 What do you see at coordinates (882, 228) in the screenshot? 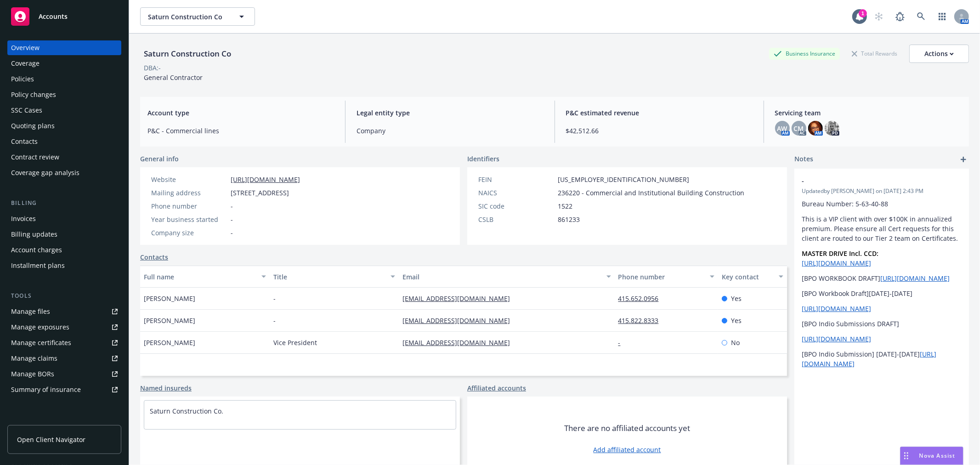
I see `p: This is a VIP client with over $100K in annualized premium. Please ensure all Cert requests for t...` at bounding box center [882, 228].